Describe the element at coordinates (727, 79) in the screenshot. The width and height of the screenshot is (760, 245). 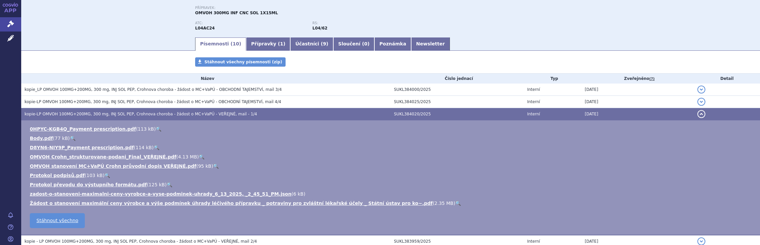
I see `th: Detail` at that location.